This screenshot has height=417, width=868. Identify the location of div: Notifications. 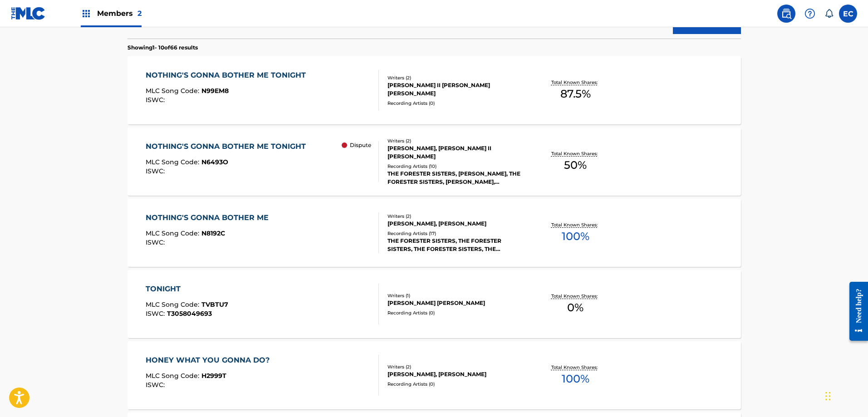
(829, 14).